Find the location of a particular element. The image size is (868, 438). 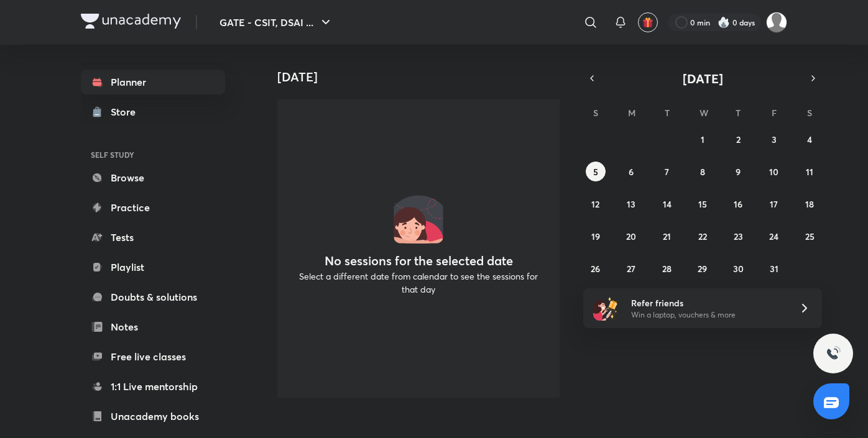

abbr: October 23, 2025 is located at coordinates (738, 236).